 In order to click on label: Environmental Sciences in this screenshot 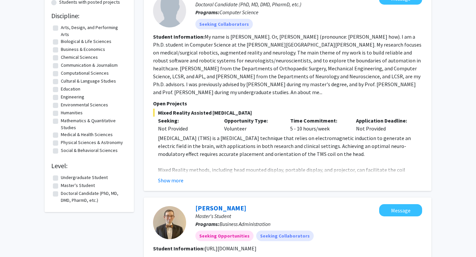, I will do `click(84, 105)`.